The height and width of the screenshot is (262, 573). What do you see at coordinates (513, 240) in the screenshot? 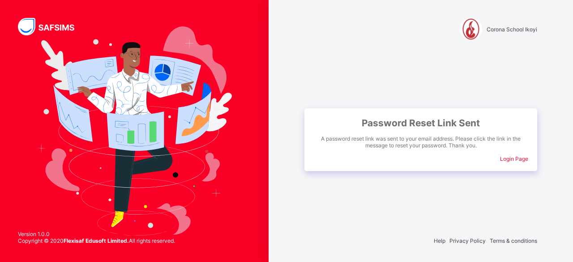
I see `span: Terms & conditions` at bounding box center [513, 240].